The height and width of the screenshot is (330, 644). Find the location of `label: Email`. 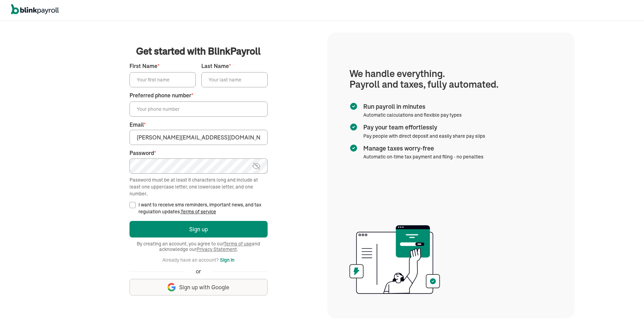

label: Email is located at coordinates (199, 125).